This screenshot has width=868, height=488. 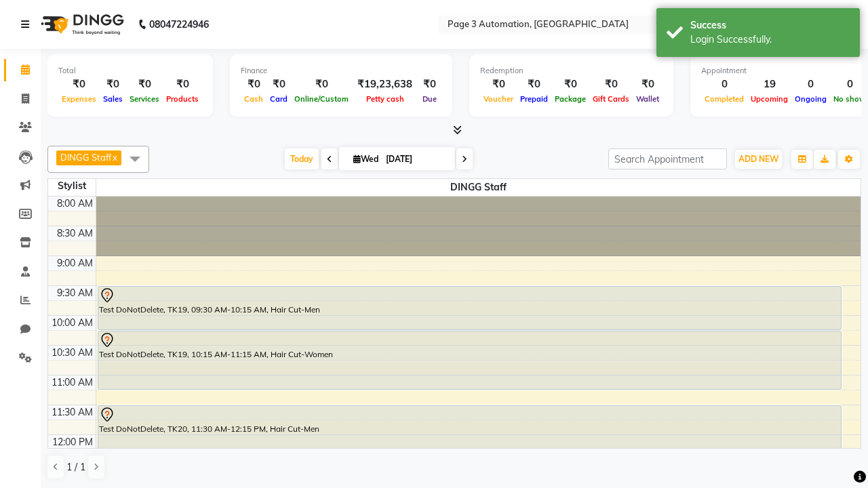 What do you see at coordinates (73, 442) in the screenshot?
I see `div: 12:00 PM` at bounding box center [73, 442].